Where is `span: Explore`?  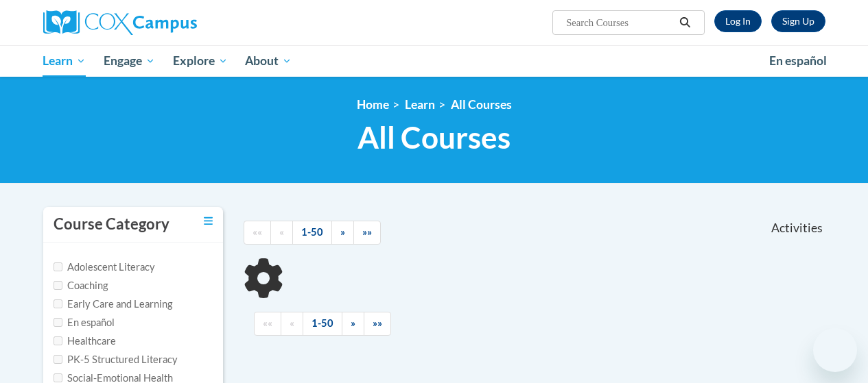 span: Explore is located at coordinates (200, 61).